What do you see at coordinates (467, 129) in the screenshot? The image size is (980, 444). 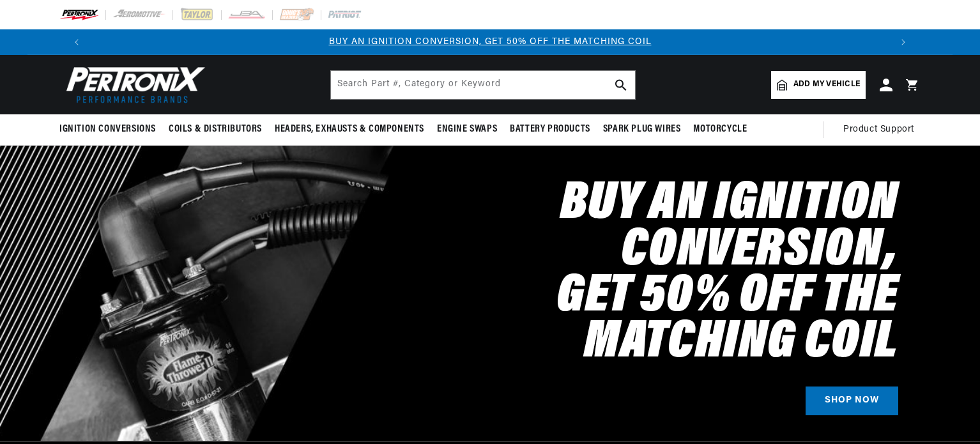 I see `span: Engine Swaps` at bounding box center [467, 129].